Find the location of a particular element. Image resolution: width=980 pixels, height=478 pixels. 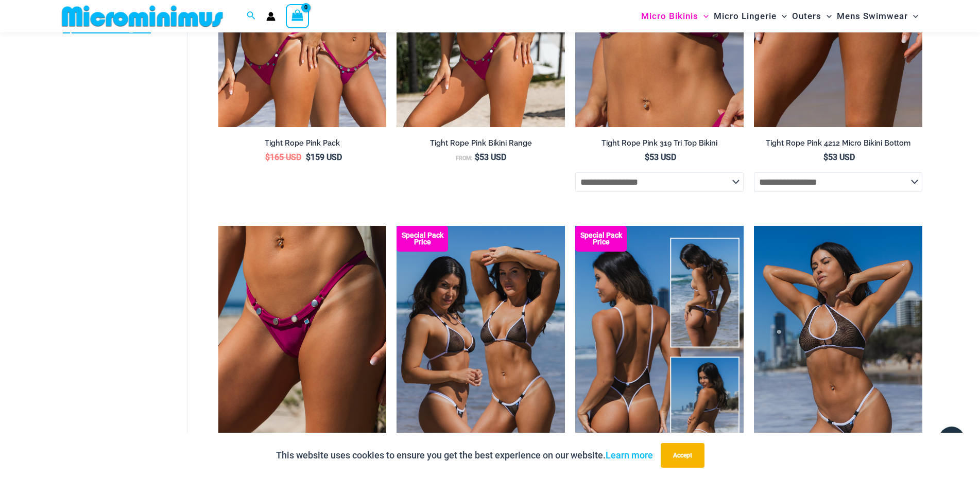

a: Tight Rope Pink 319 Tri Top Bikini is located at coordinates (659, 145).